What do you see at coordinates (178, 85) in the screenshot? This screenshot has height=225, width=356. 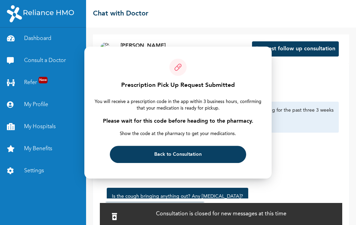 I see `h4: Prescription Pick Up Request Submitted` at bounding box center [178, 85].